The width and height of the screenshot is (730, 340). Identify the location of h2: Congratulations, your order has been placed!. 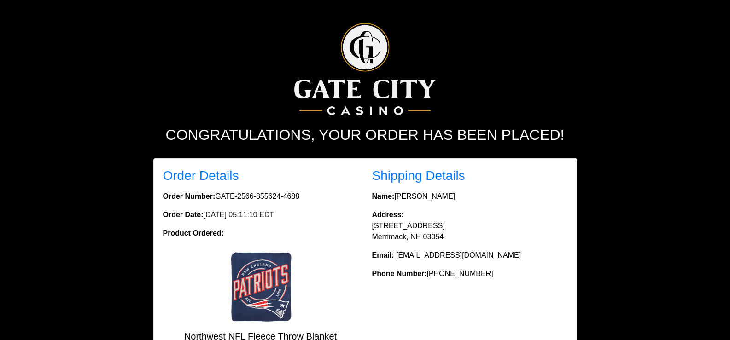
(365, 135).